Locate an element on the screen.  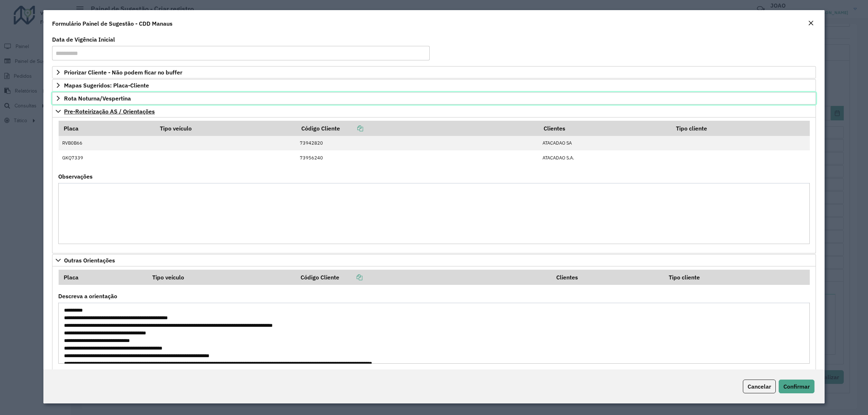
td: 73942820 is located at coordinates (417, 143).